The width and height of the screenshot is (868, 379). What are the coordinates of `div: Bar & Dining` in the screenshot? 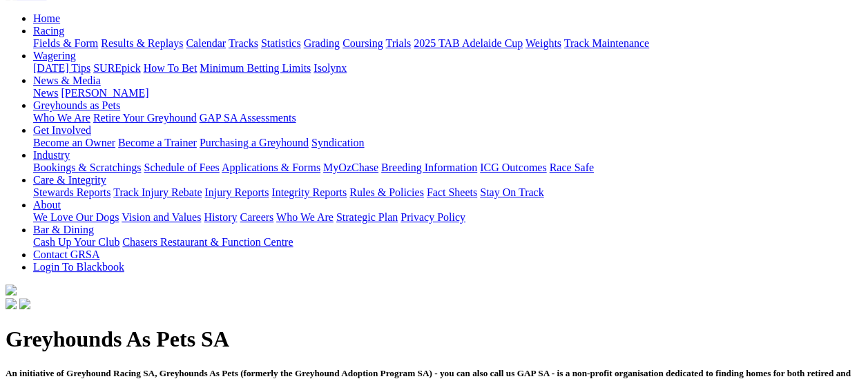 It's located at (448, 243).